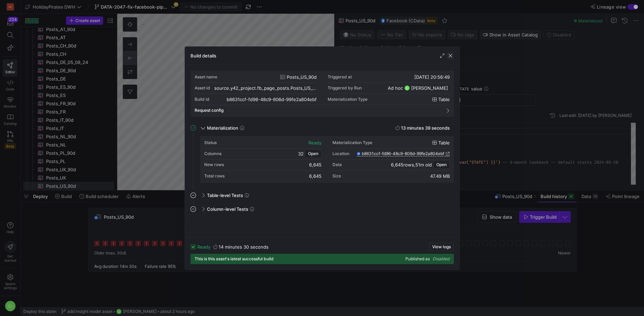 The image size is (644, 316). I want to click on div: 47.49 MB, so click(440, 176).